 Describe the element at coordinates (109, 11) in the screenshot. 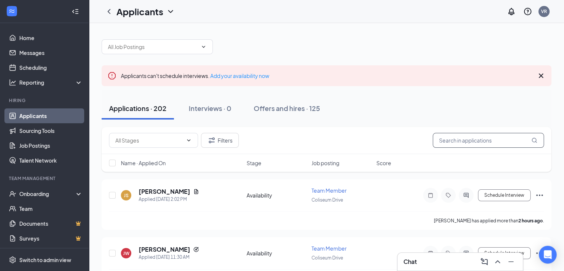

I see `a: ChevronLeft` at that location.